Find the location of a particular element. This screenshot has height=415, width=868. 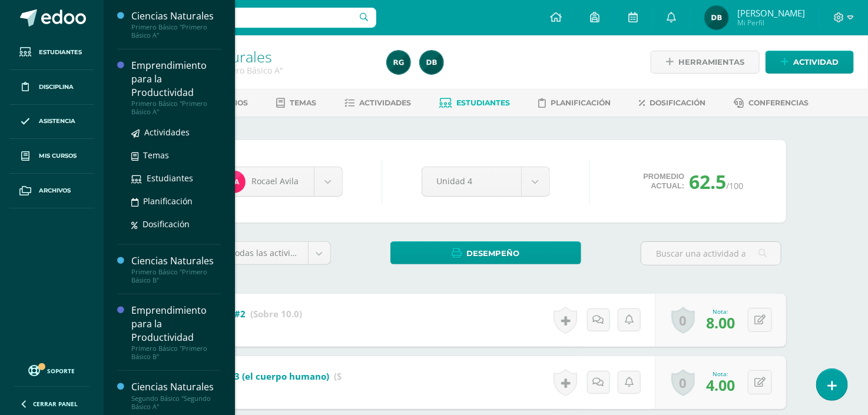

span: Promedio actual: is located at coordinates (664, 181).